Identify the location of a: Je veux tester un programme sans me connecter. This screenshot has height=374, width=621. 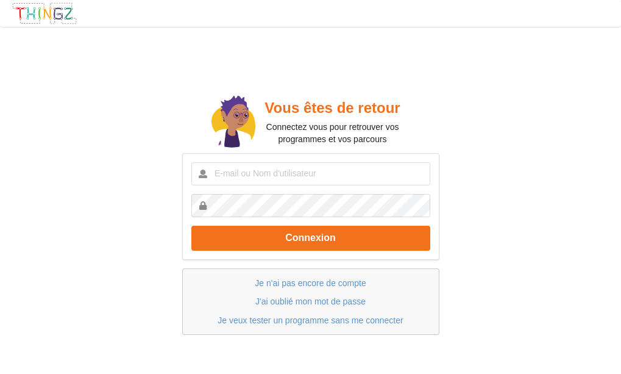
(310, 320).